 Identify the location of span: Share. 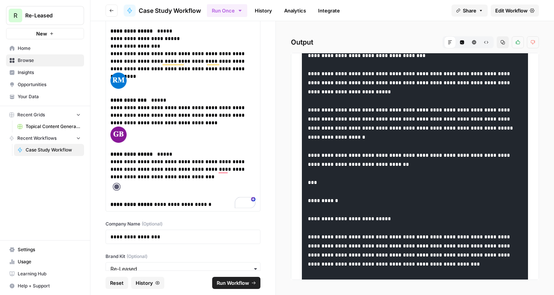
(470, 11).